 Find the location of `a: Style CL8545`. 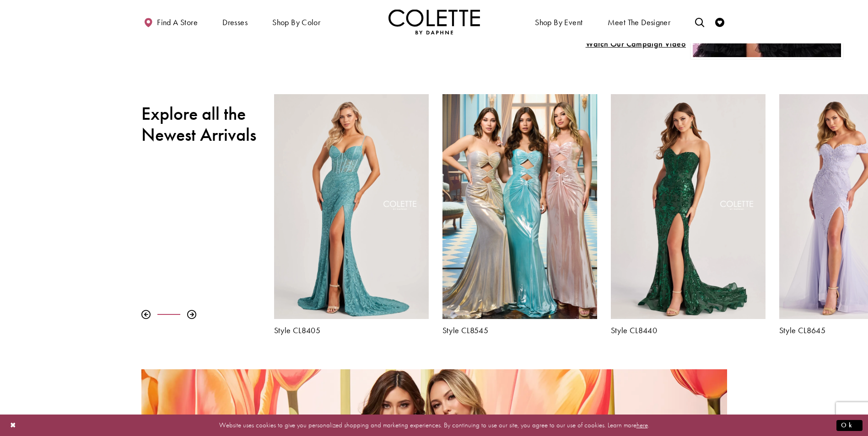

a: Style CL8545 is located at coordinates (520, 331).